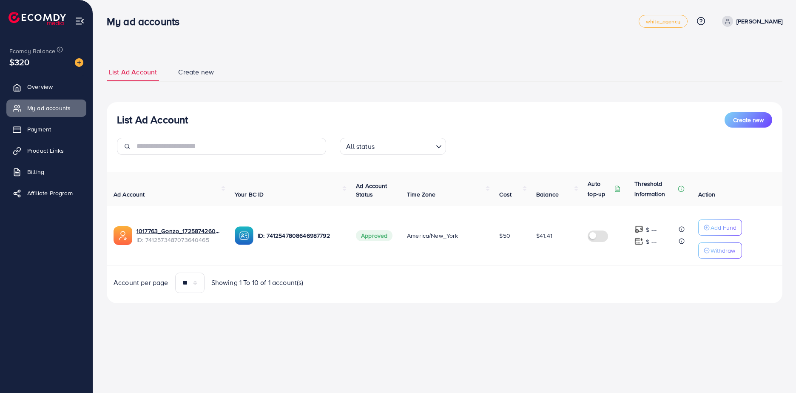 Image resolution: width=796 pixels, height=393 pixels. What do you see at coordinates (80, 21) in the screenshot?
I see `img: menu` at bounding box center [80, 21].